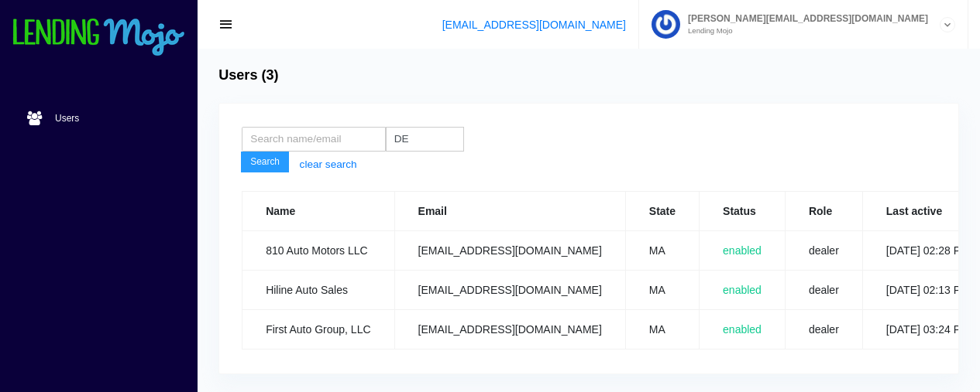 The height and width of the screenshot is (392, 980). What do you see at coordinates (318, 251) in the screenshot?
I see `td: 810 Auto Motors LLC` at bounding box center [318, 251].